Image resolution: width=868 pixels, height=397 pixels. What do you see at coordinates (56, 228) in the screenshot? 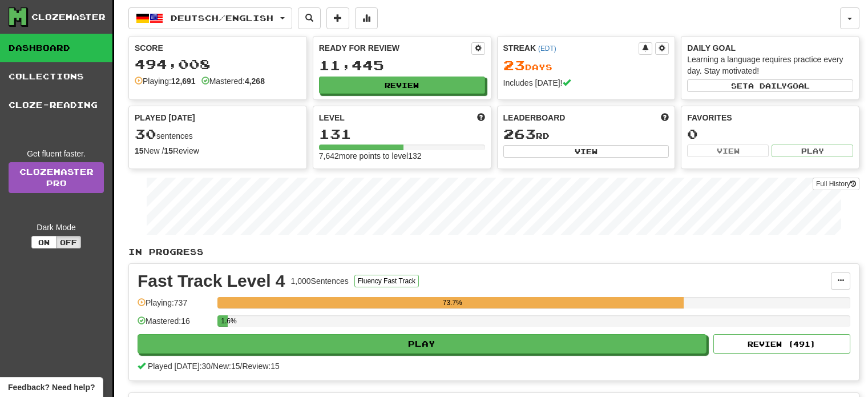
I see `div: Dark Mode` at bounding box center [56, 228].